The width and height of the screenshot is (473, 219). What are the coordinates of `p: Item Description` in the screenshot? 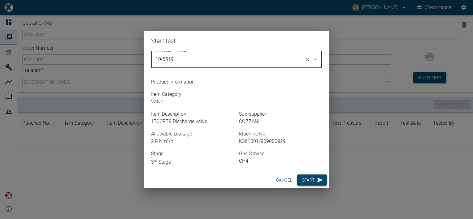 It's located at (193, 114).